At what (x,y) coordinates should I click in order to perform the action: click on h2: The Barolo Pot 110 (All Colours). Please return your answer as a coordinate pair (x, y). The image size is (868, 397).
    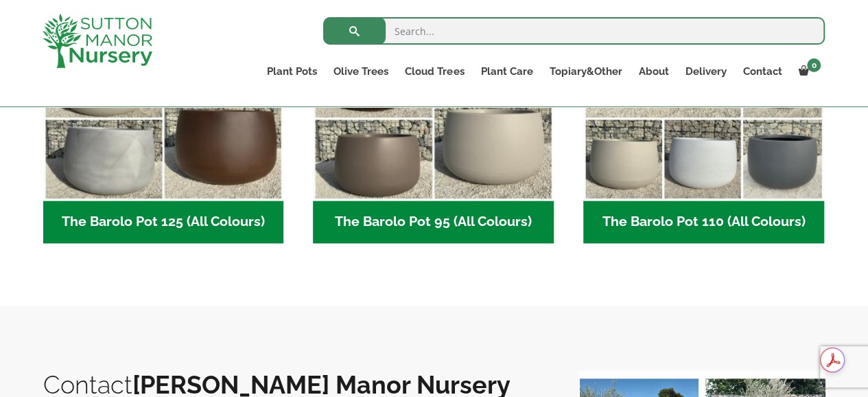
    Looking at the image, I should click on (703, 221).